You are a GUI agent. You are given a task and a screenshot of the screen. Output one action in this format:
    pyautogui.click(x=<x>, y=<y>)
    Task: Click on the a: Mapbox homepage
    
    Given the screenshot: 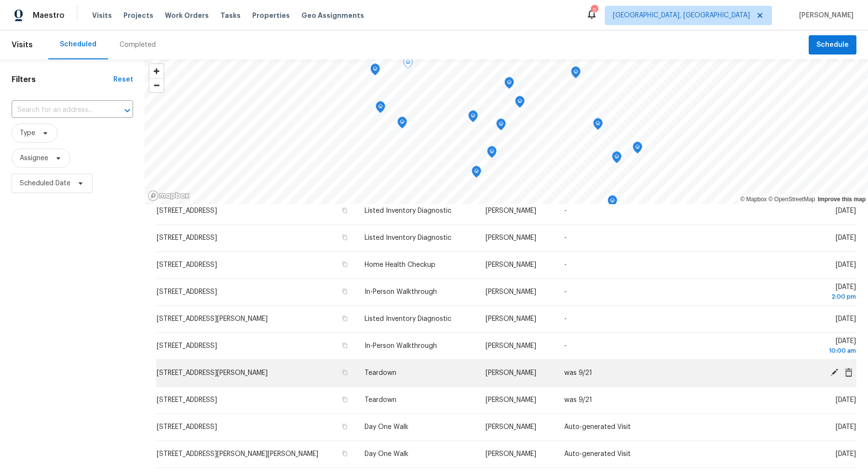 What is the action you would take?
    pyautogui.click(x=169, y=195)
    